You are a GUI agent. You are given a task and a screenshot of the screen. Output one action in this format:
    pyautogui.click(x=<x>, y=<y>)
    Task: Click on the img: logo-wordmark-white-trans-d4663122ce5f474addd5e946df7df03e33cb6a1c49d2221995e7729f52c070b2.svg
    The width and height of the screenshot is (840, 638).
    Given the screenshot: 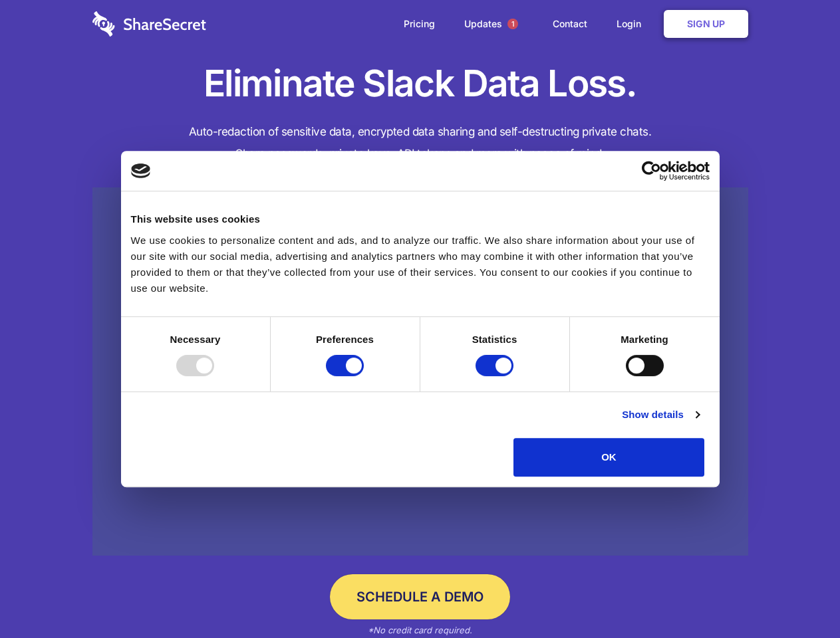 What is the action you would take?
    pyautogui.click(x=149, y=24)
    